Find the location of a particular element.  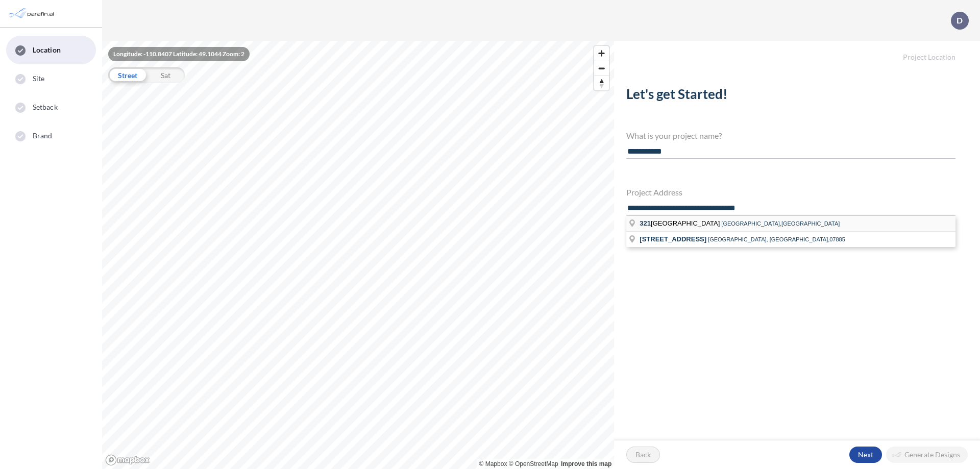

span: Zoom in is located at coordinates (601, 53).